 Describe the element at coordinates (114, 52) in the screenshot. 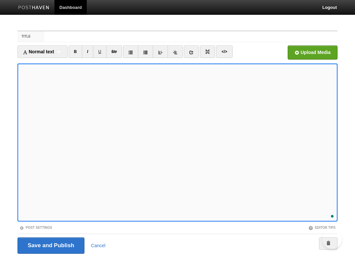

I see `a: Str` at that location.